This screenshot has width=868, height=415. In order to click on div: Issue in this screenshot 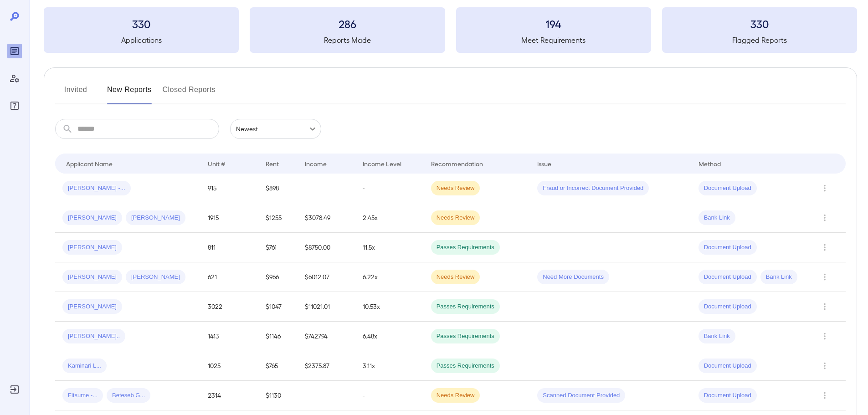, I will do `click(545, 164)`.